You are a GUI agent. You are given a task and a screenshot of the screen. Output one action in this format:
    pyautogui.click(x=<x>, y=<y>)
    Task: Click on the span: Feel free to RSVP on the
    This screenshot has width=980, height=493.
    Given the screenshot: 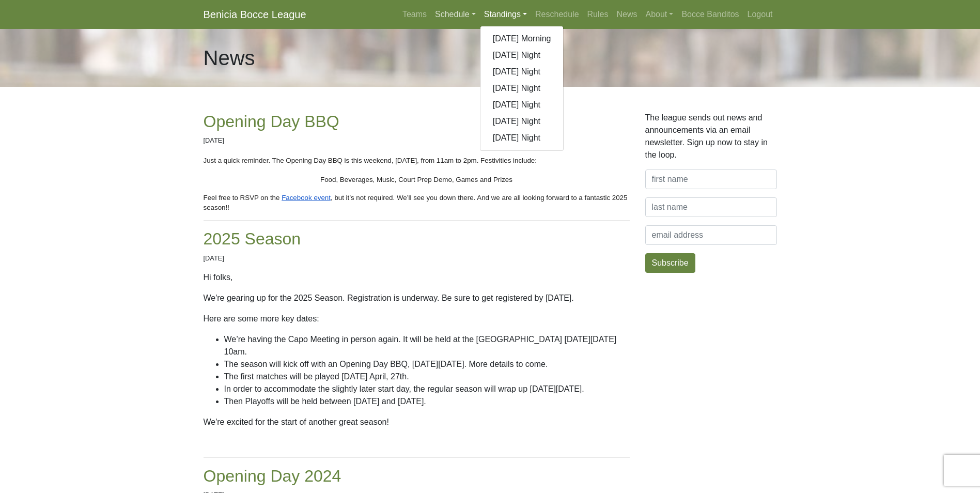 What is the action you would take?
    pyautogui.click(x=242, y=198)
    